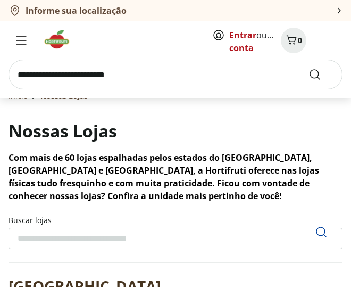 This screenshot has width=351, height=287. Describe the element at coordinates (63, 131) in the screenshot. I see `h1: Nossas Lojas` at that location.